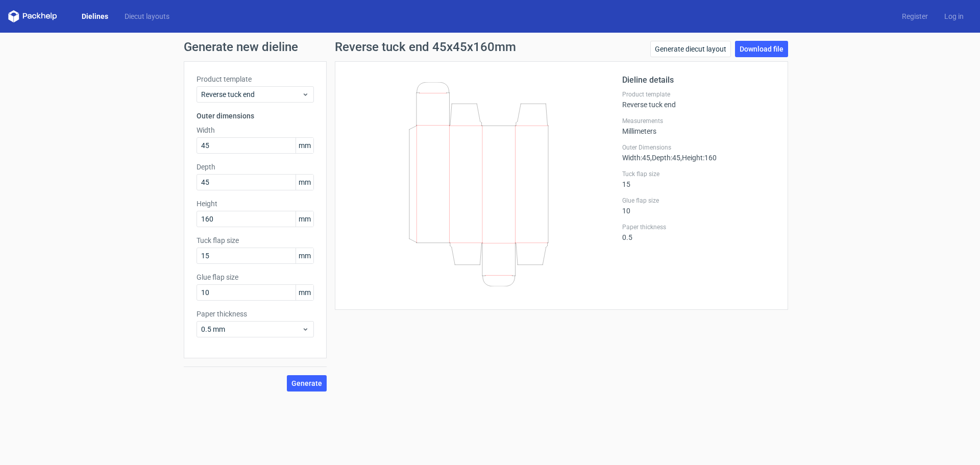  Describe the element at coordinates (699, 126) in the screenshot. I see `div: Millimeters` at that location.